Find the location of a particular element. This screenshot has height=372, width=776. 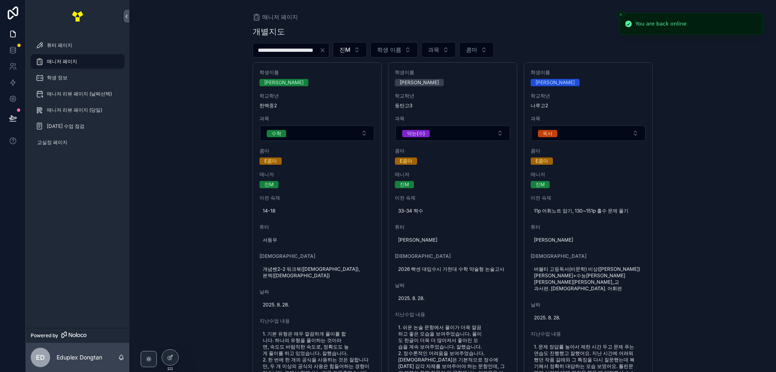

span: 동탄고3 is located at coordinates (453, 106).